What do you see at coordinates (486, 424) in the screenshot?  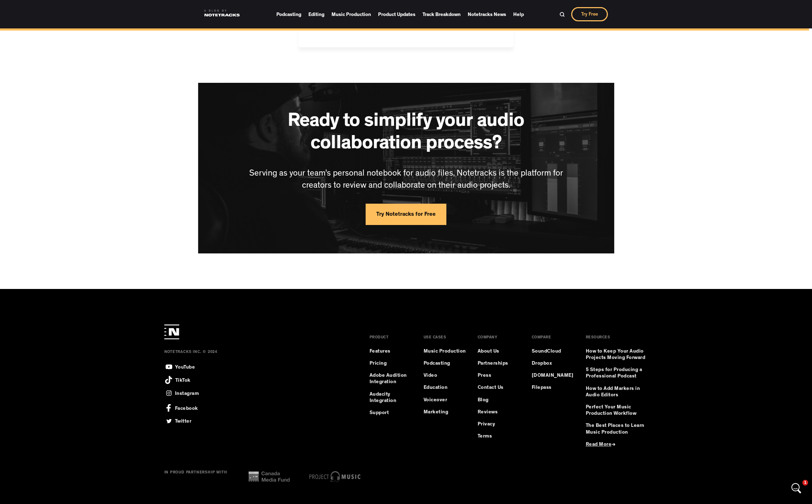 I see `a: Privacy` at bounding box center [486, 424].